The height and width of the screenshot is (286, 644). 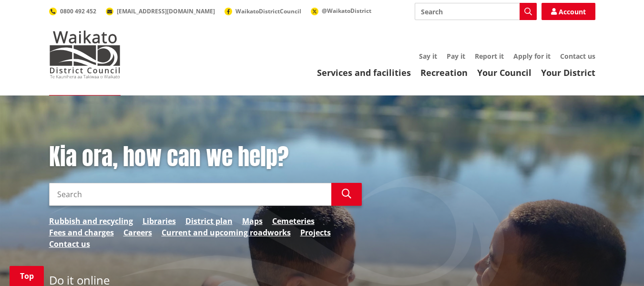 What do you see at coordinates (444, 73) in the screenshot?
I see `a: Recreation` at bounding box center [444, 73].